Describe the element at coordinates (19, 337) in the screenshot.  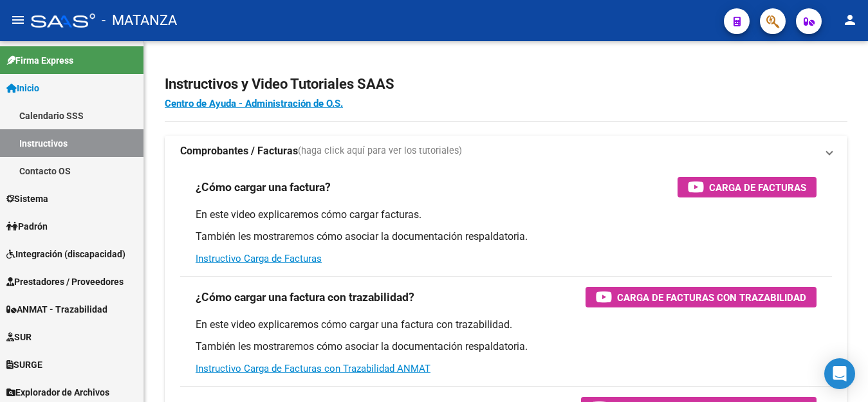
I see `span: SUR` at that location.